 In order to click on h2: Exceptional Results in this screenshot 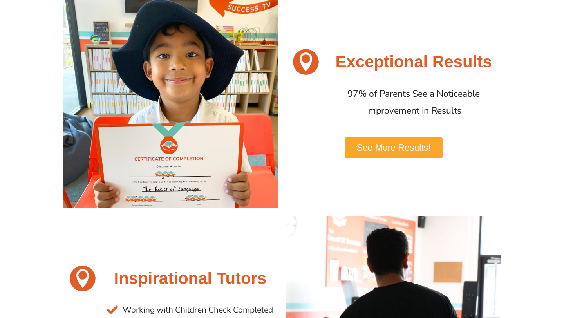, I will do `click(414, 62)`.